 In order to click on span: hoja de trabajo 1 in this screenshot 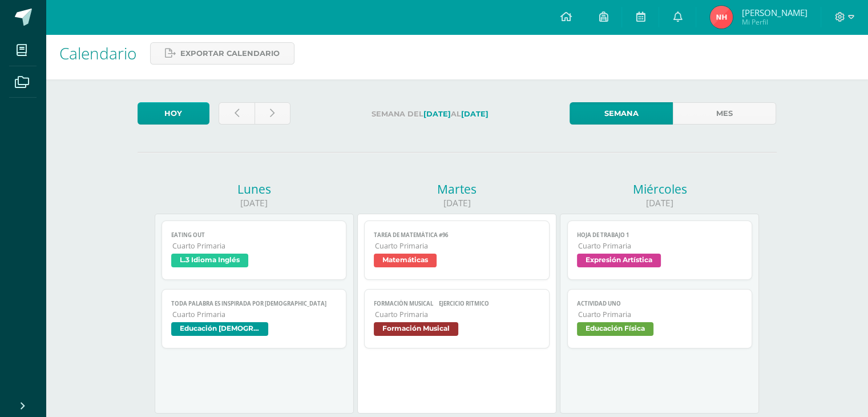, I will do `click(660, 235)`.